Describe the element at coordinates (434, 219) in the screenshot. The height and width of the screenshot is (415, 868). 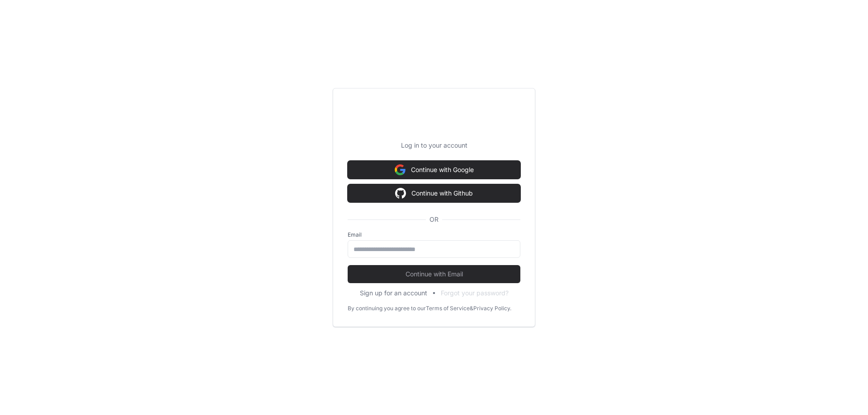
I see `span: OR` at that location.